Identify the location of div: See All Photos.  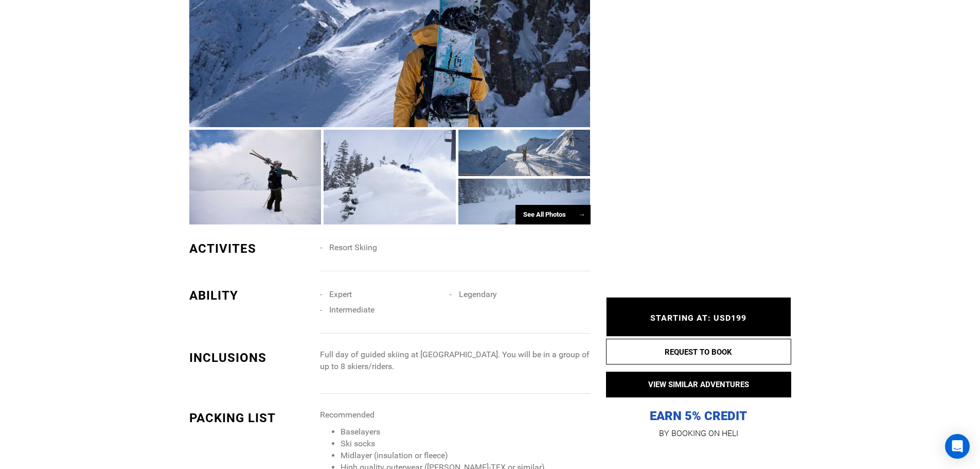
(553, 214).